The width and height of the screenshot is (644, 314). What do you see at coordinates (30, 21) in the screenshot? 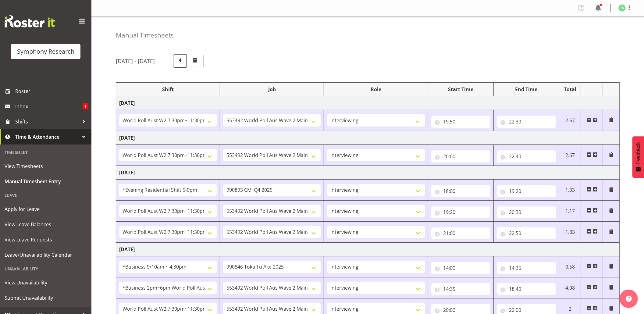
I see `img: Rosterit website logo` at bounding box center [30, 21].